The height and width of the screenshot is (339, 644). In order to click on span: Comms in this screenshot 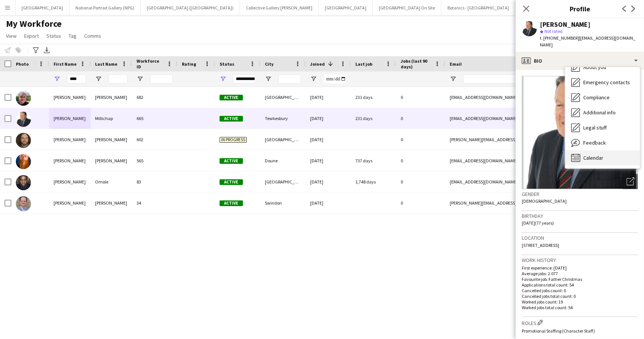, I will do `click(92, 36)`.